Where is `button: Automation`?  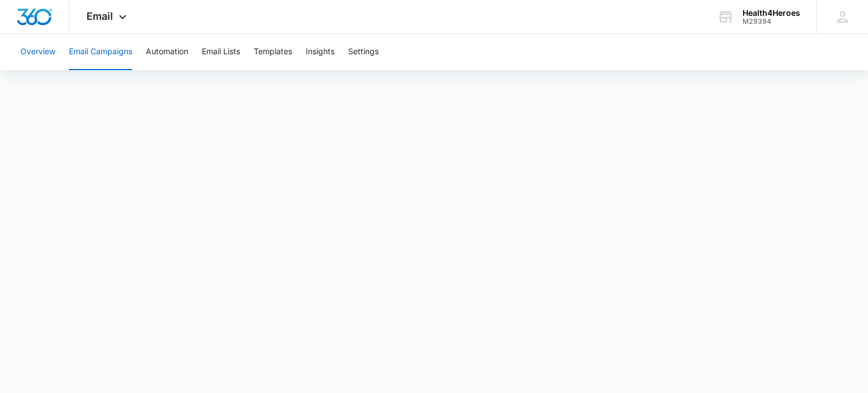
button: Automation is located at coordinates (167, 52).